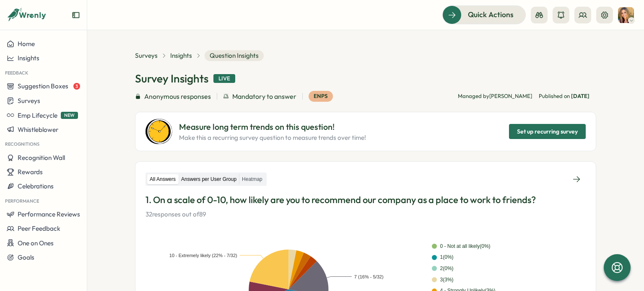  I want to click on span: Whistleblower, so click(38, 130).